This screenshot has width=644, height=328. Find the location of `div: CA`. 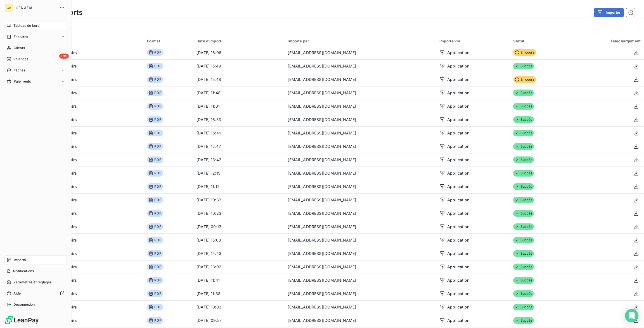

div: CA is located at coordinates (9, 8).